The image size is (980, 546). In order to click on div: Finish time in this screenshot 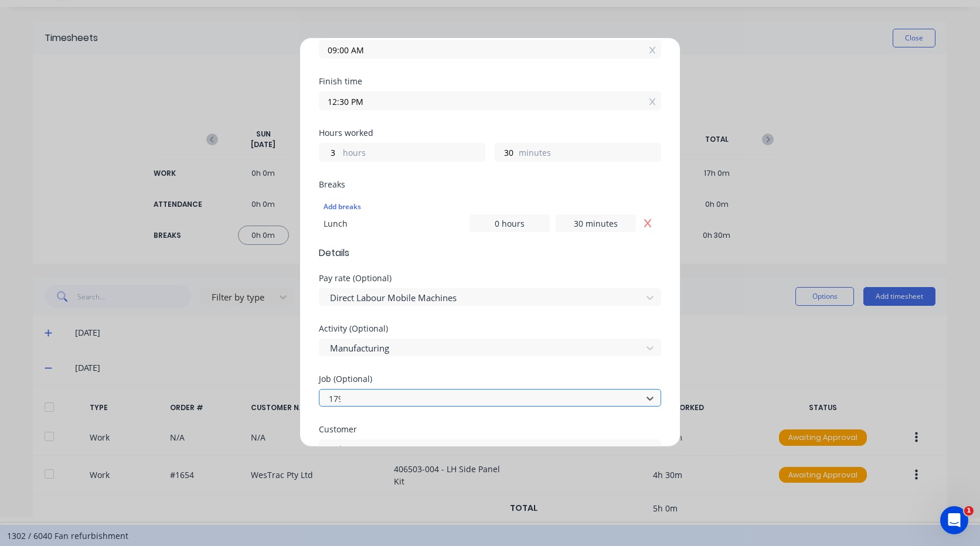, I will do `click(490, 82)`.